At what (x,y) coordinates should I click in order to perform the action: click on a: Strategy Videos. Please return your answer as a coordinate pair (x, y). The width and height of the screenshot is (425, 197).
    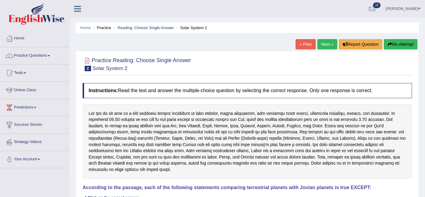
    Looking at the image, I should click on (35, 141).